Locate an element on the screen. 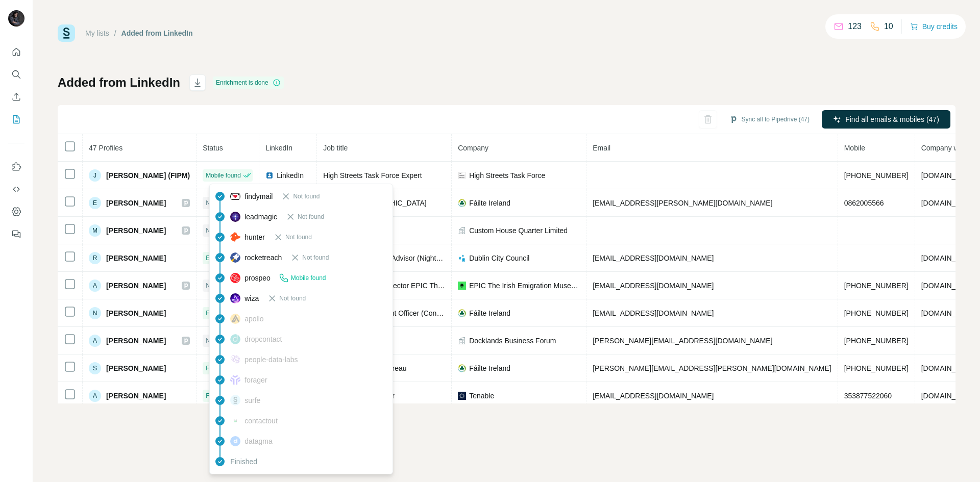  div: M is located at coordinates (95, 231).